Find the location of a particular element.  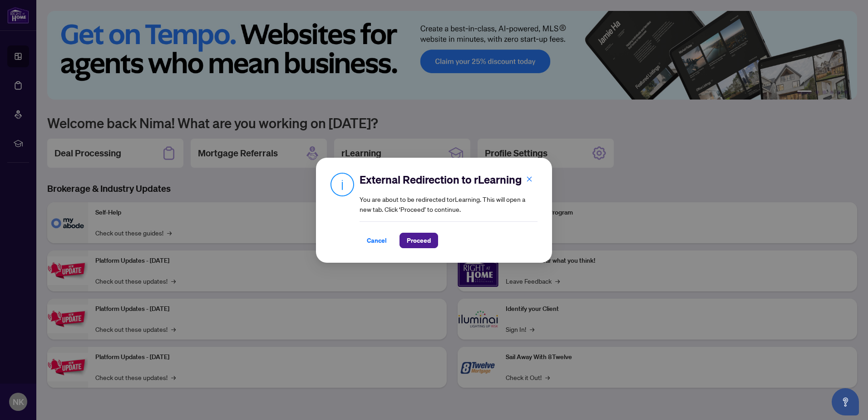

div: You are about to be redirected to rLearning . This will open a new tab. Click ‘Proceed’ to continue. is located at coordinates (448, 210).